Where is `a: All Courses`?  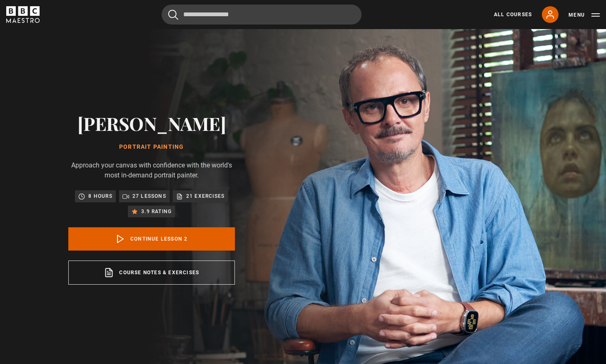
a: All Courses is located at coordinates (513, 14).